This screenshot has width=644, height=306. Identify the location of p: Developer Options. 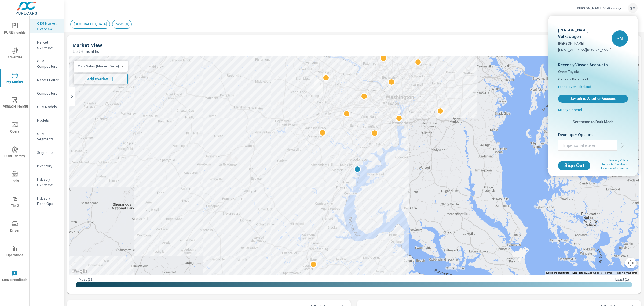
(593, 134).